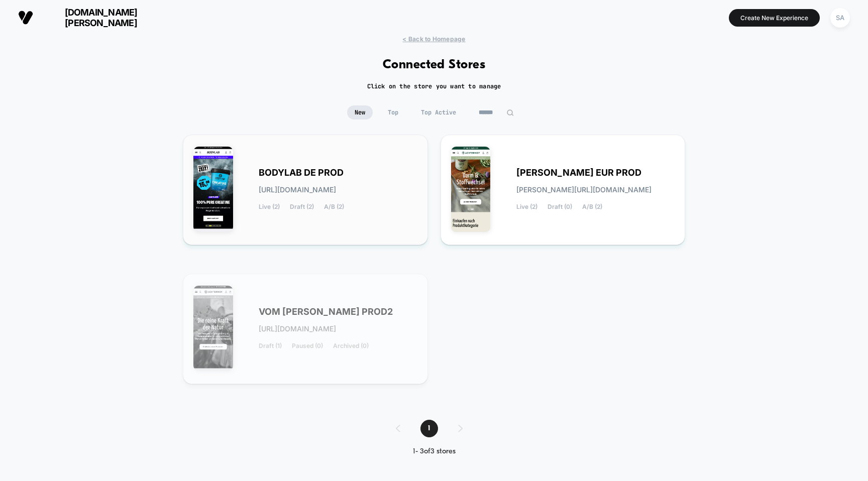  Describe the element at coordinates (301, 173) in the screenshot. I see `span: BODYLAB DE PROD` at that location.